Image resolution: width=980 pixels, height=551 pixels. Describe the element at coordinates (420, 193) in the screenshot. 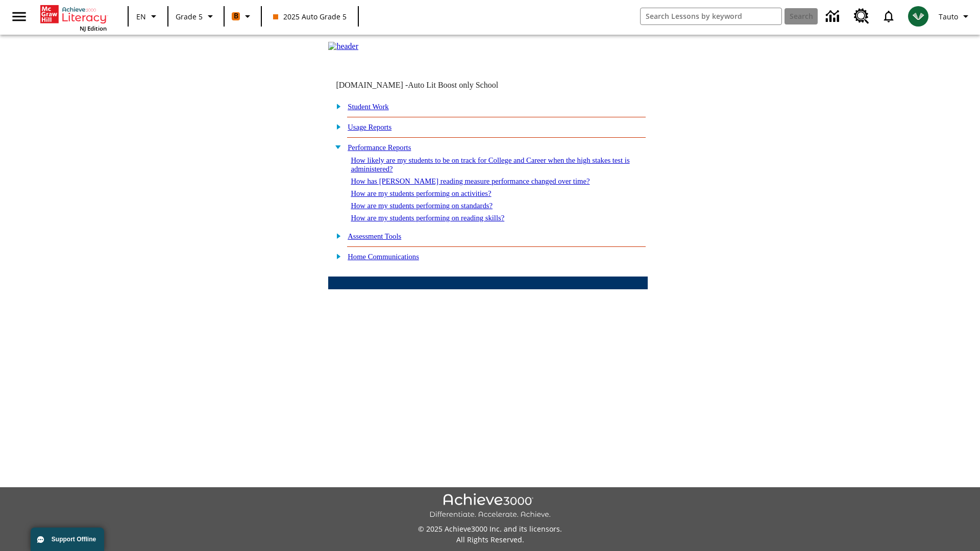

I see `a: How are my students performing on activities?` at that location.